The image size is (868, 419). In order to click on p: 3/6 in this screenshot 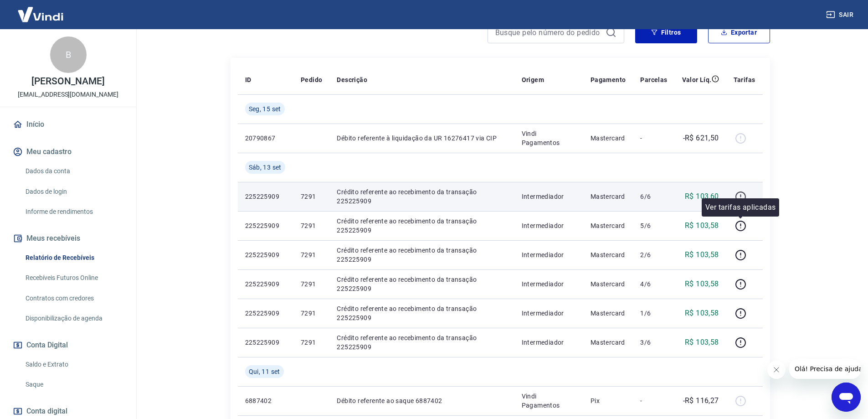, I will do `click(653, 343)`.